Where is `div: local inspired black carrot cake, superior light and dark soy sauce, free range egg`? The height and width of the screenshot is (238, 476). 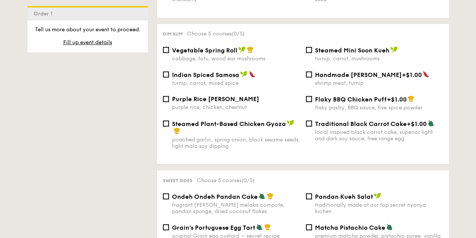
div: local inspired black carrot cake, superior light and dark soy sauce, free range egg is located at coordinates (379, 135).